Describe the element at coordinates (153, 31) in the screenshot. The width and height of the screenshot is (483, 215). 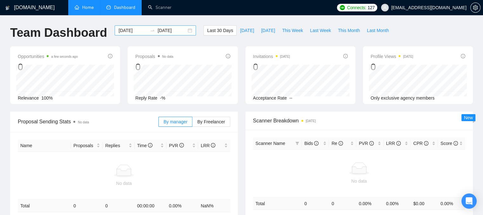
I see `span: to` at that location.